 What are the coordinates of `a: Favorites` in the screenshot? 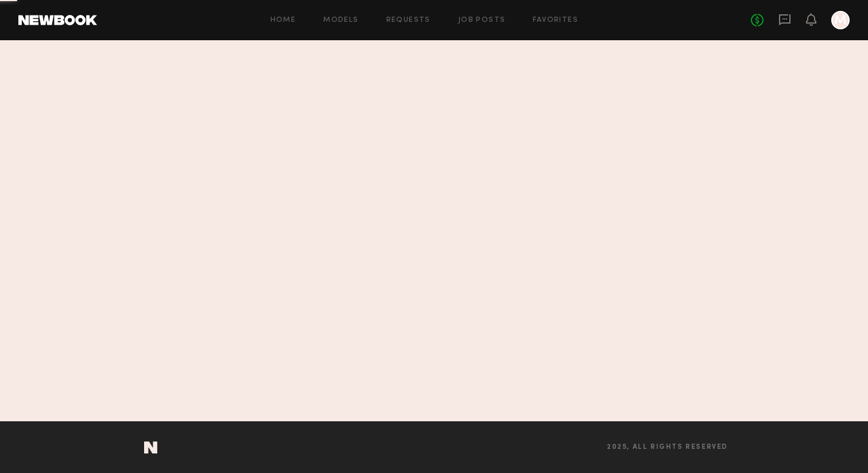 It's located at (555, 20).